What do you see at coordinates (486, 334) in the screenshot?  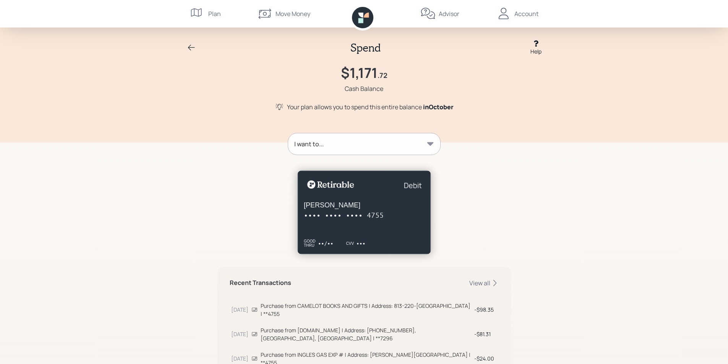 I see `div: $81.31` at bounding box center [486, 334].